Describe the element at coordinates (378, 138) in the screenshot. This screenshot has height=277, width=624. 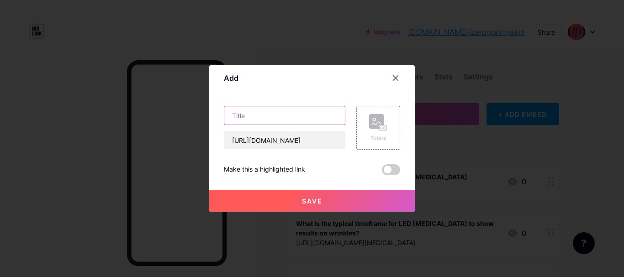
I see `div: Picture` at that location.